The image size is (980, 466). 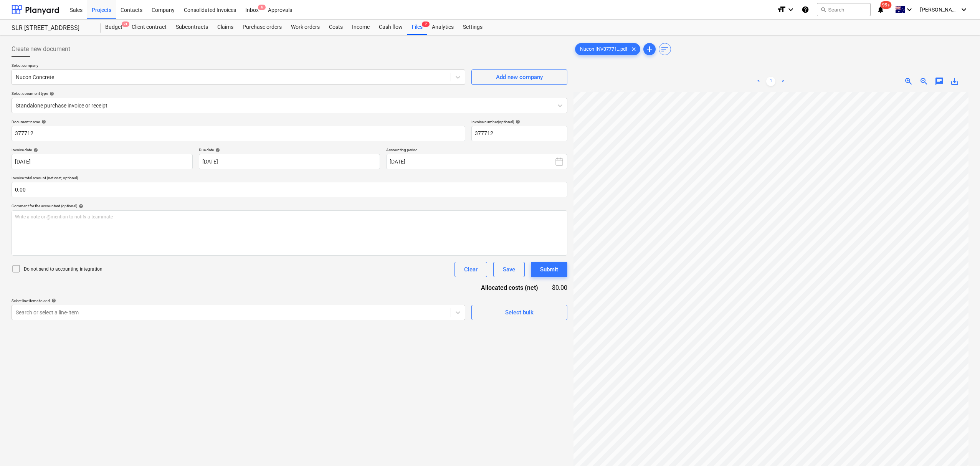 What do you see at coordinates (783, 82) in the screenshot?
I see `a: Next page` at bounding box center [783, 82].